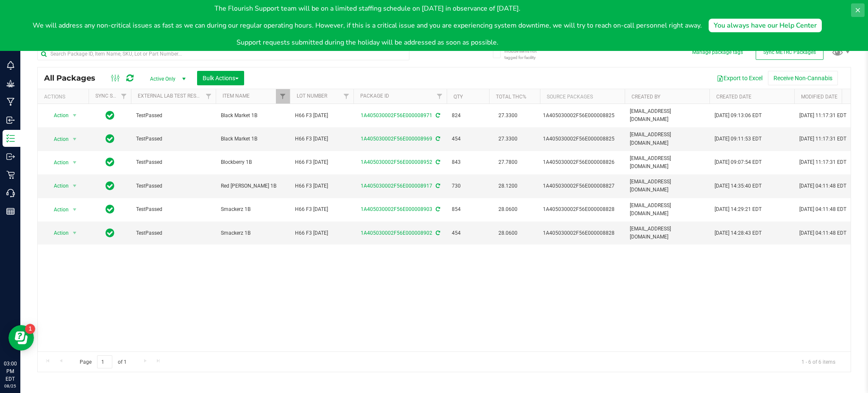 Image resolution: width=868 pixels, height=393 pixels. Describe the element at coordinates (508, 186) in the screenshot. I see `span: 28.1200` at that location.